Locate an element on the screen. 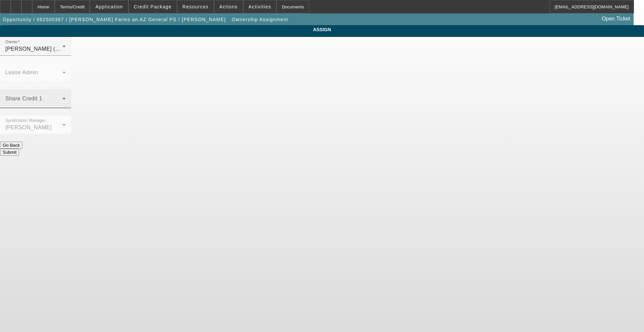 The height and width of the screenshot is (332, 644). a: Open Ticket is located at coordinates (616, 19).